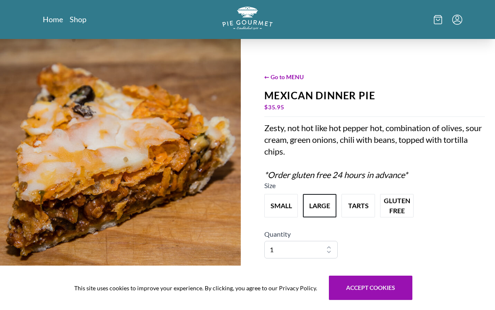 The width and height of the screenshot is (495, 310). I want to click on span: This site uses cookies to improve your experience. By clicking, you agree to our Privacy Policy., so click(195, 288).